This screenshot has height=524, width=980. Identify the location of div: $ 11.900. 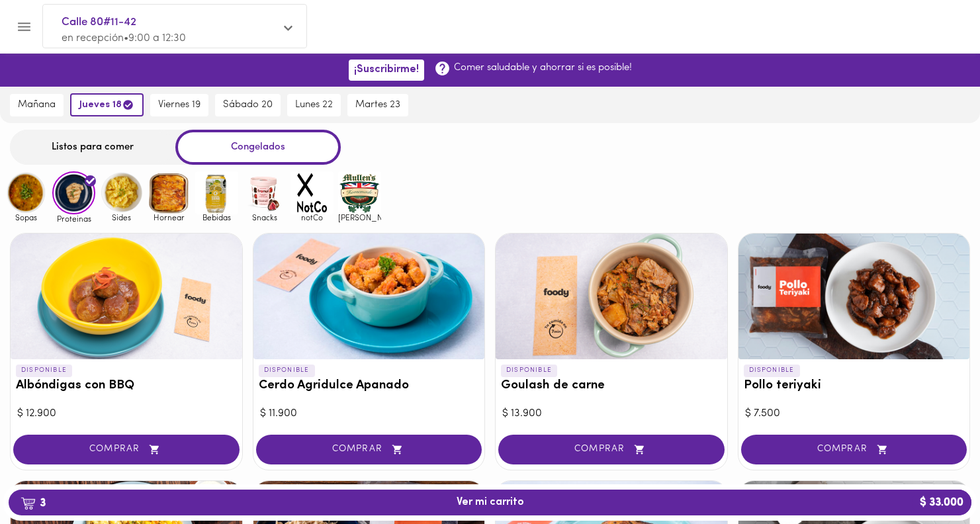
(369, 414).